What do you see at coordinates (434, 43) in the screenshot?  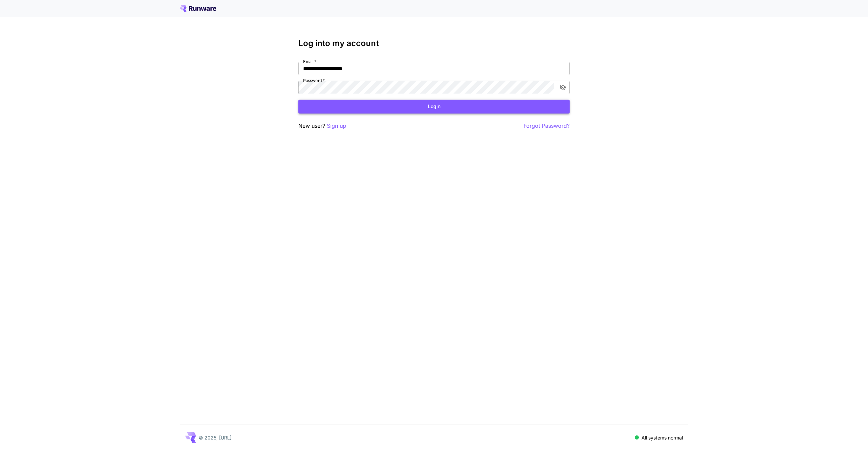 I see `h3: Log into my account` at bounding box center [434, 43].